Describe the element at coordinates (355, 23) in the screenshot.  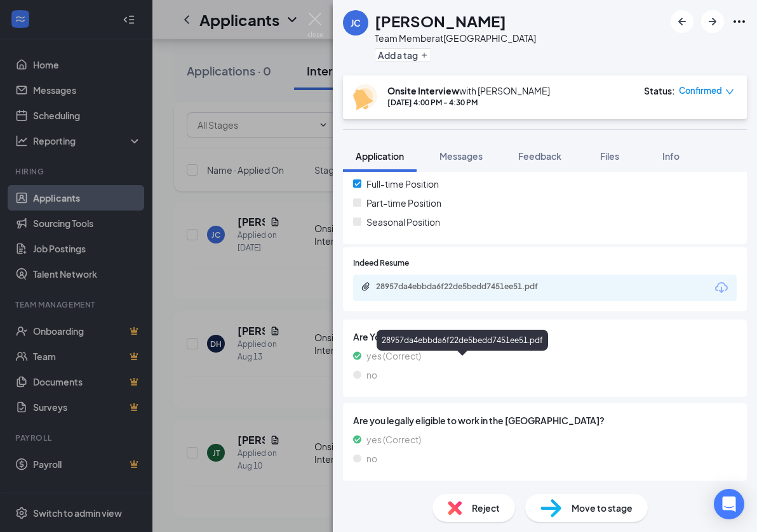
I see `div: JC` at that location.